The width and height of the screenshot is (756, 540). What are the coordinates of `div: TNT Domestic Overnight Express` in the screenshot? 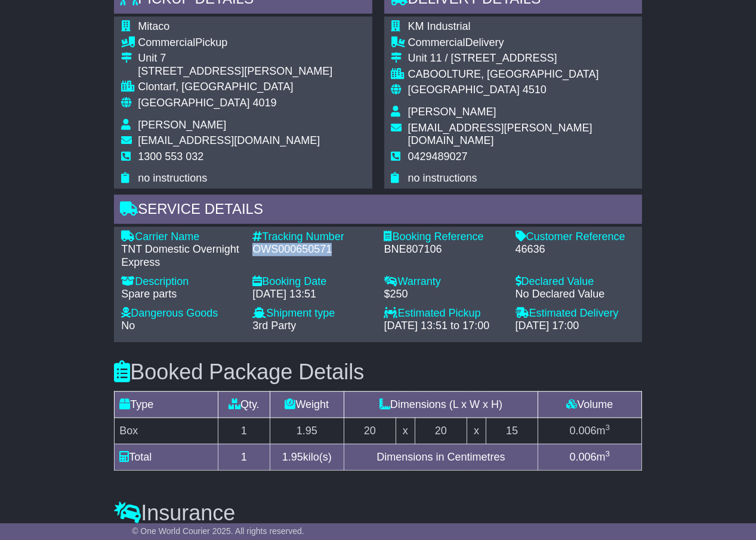 It's located at (181, 255).